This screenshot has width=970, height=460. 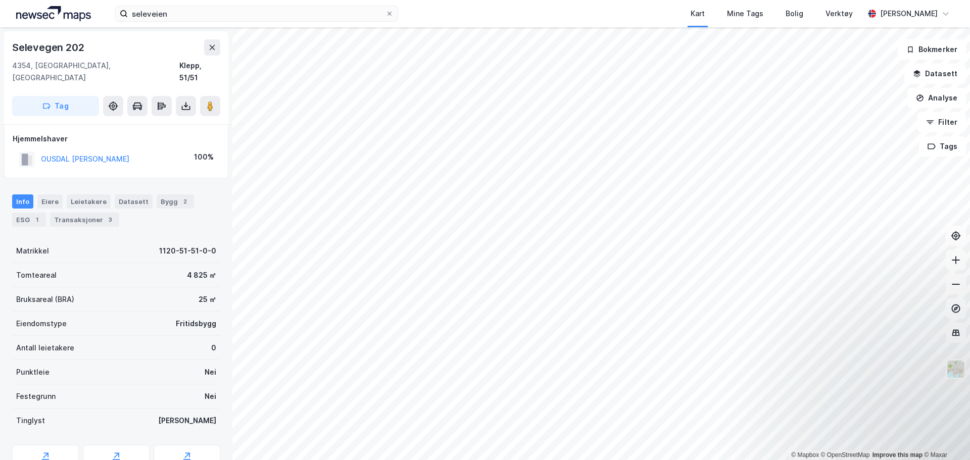 I want to click on div: Kart, so click(x=698, y=14).